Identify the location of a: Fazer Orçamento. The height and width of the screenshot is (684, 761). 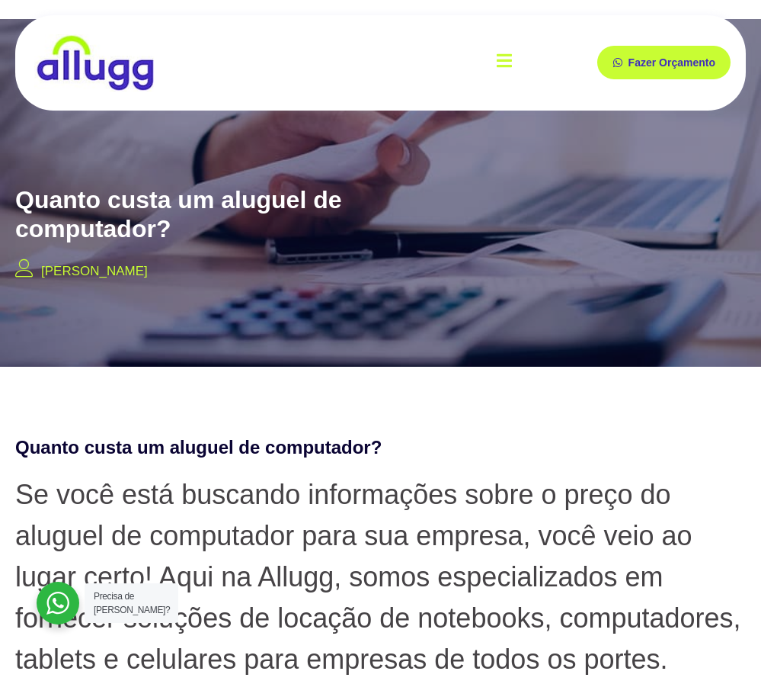
(664, 62).